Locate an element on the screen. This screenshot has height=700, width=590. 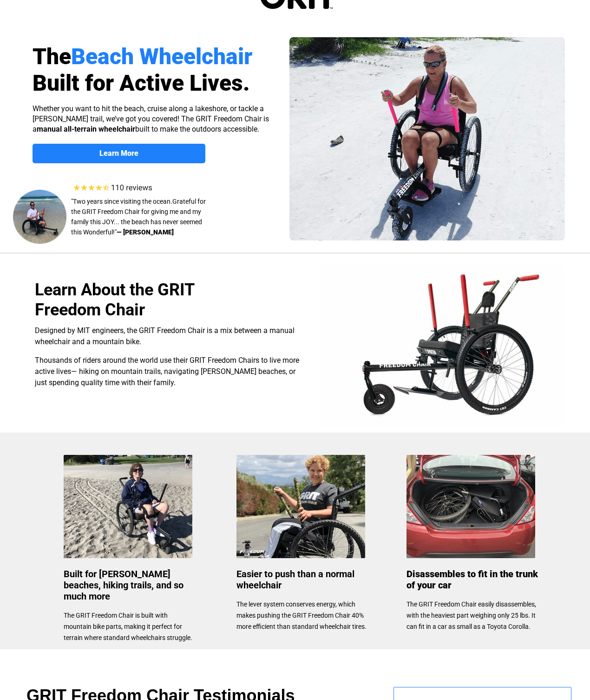
img: Beach Wheelchair cruises over packed sand. is located at coordinates (427, 138).